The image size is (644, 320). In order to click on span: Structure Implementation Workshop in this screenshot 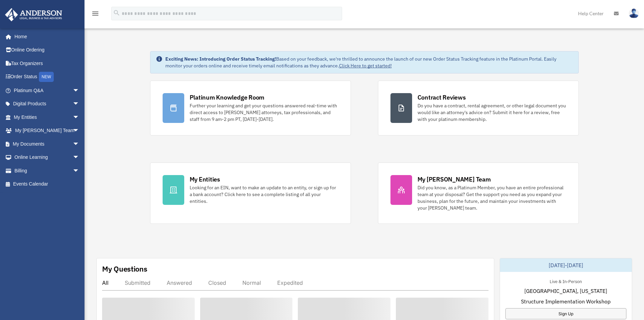, I will do `click(565, 301)`.